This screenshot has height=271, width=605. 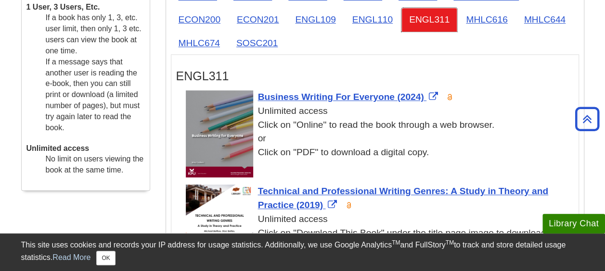 What do you see at coordinates (574, 224) in the screenshot?
I see `button: Library Chat` at bounding box center [574, 224].